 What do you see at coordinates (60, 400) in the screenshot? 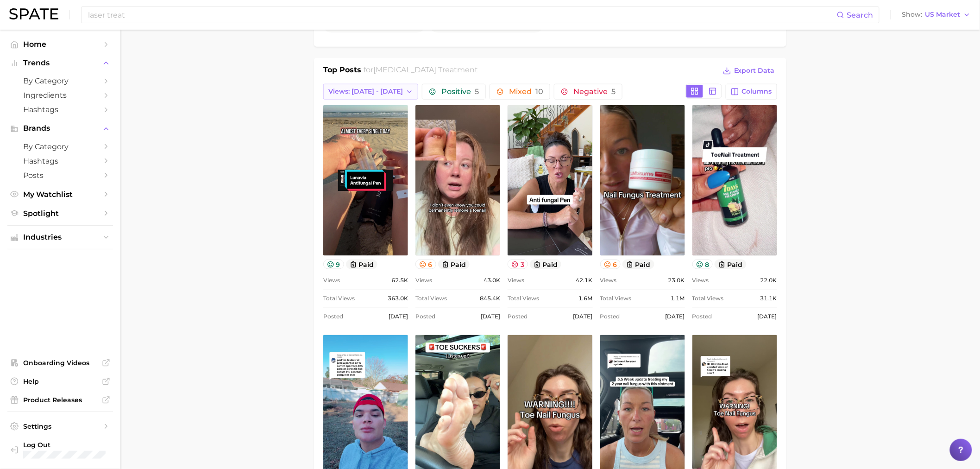
I see `span: Product Releases` at bounding box center [60, 400].